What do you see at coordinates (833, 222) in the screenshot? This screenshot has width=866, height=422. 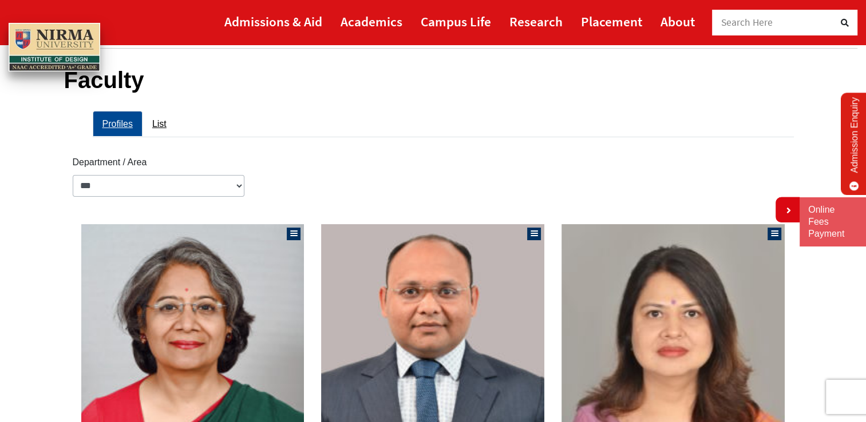 I see `a: Online Fees Payment` at bounding box center [833, 222].